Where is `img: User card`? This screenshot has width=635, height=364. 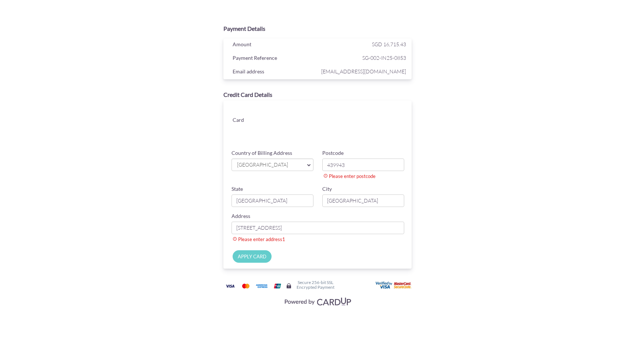 img: User card is located at coordinates (394, 286).